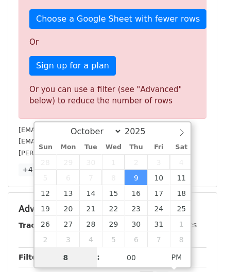 The image size is (225, 272). Describe the element at coordinates (181, 224) in the screenshot. I see `span: November 1, 2025` at that location.